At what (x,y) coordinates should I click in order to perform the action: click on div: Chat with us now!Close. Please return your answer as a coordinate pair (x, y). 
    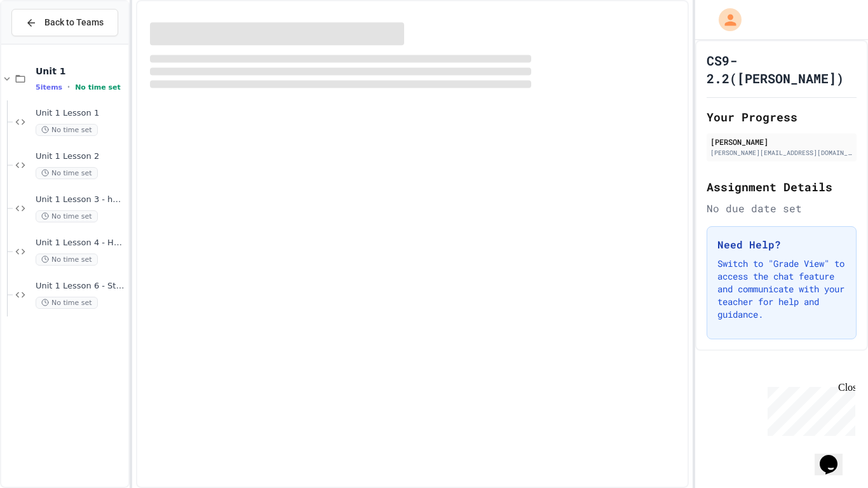
    Looking at the image, I should click on (47, 43).